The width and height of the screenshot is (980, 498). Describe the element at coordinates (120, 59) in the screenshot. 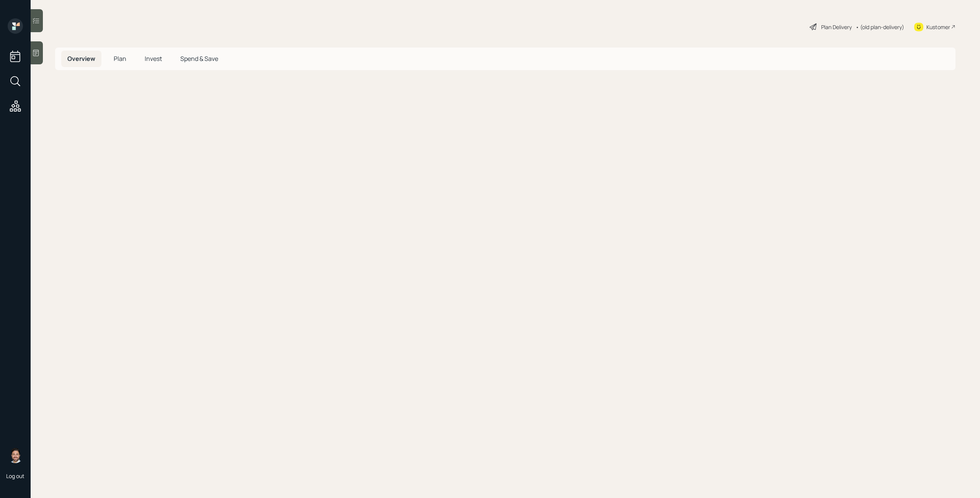

I see `span: Plan` at that location.